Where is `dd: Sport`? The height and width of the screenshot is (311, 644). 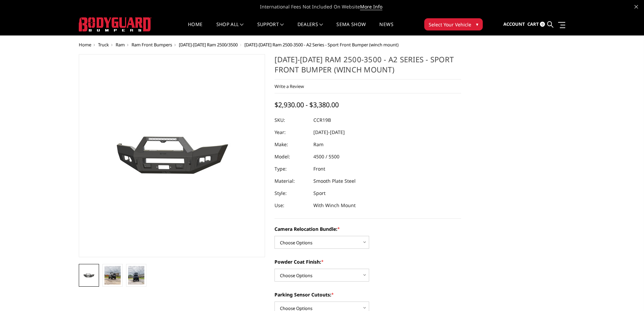
dd: Sport is located at coordinates (320, 193).